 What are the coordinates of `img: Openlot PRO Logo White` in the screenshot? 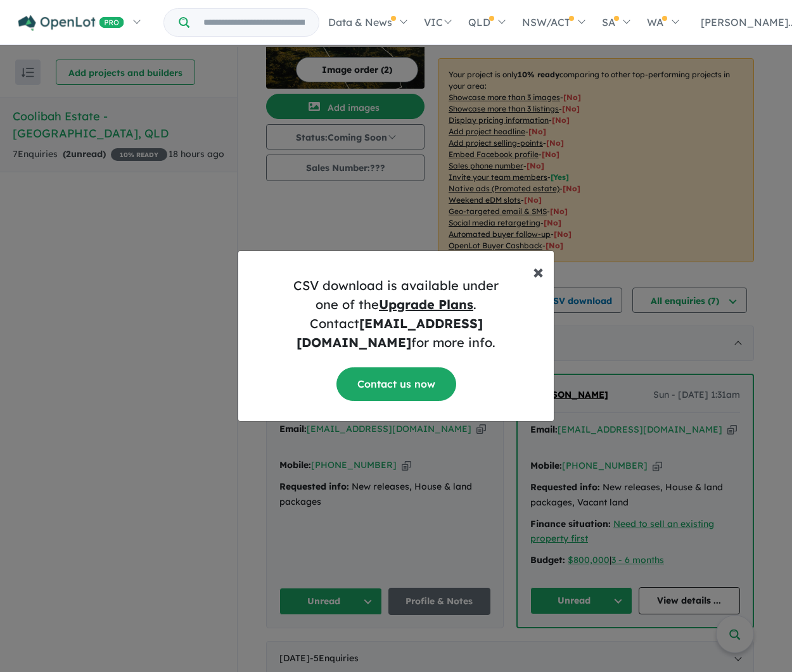 It's located at (71, 23).